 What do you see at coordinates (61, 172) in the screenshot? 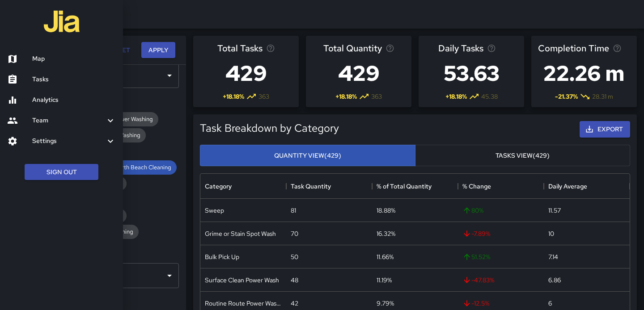
I see `button: Sign Out` at bounding box center [61, 172].